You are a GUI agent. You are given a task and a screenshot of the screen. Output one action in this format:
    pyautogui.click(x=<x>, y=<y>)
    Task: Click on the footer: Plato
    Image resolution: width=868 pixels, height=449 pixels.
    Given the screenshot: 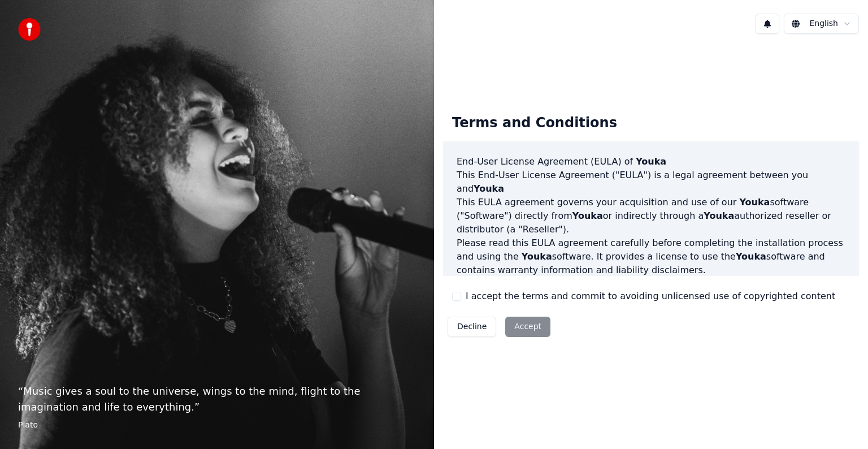 What is the action you would take?
    pyautogui.click(x=217, y=426)
    